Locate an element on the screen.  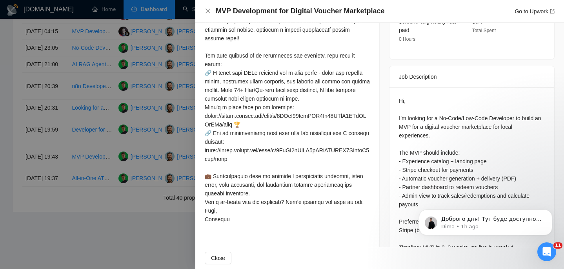
span: Total Spent is located at coordinates (484, 31).